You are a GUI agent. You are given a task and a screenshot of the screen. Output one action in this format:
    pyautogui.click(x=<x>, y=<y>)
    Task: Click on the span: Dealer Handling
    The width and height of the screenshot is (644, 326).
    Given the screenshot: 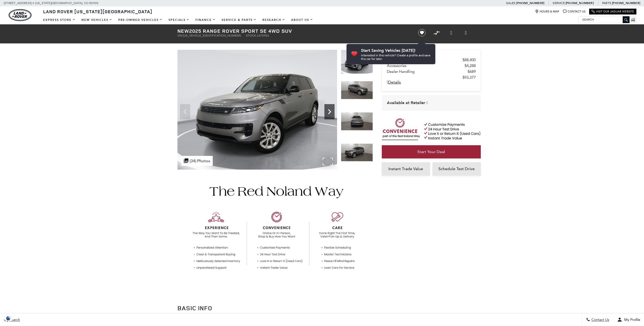 What is the action you would take?
    pyautogui.click(x=428, y=71)
    